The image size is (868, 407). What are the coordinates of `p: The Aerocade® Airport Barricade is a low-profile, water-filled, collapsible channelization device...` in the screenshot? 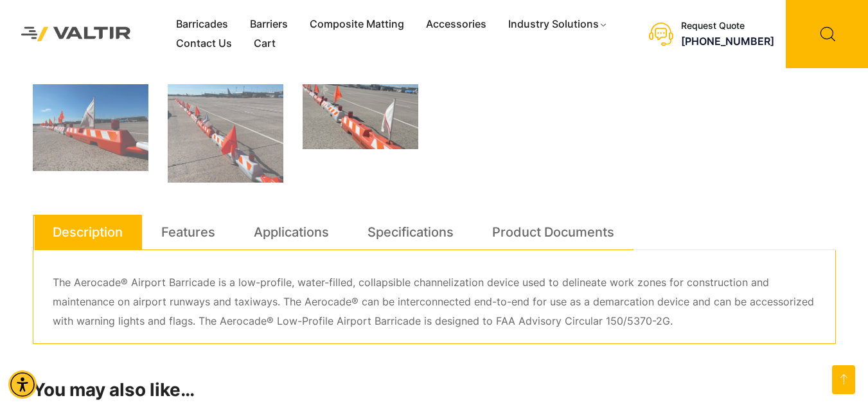 It's located at (434, 302).